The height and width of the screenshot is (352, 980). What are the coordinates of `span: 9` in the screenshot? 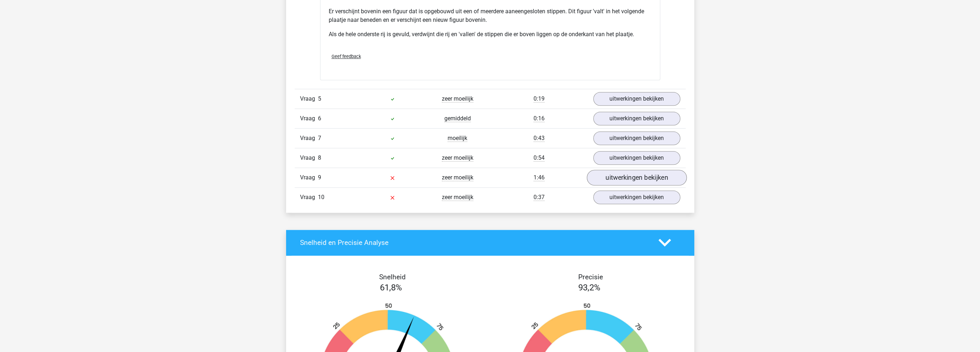 It's located at (319, 177).